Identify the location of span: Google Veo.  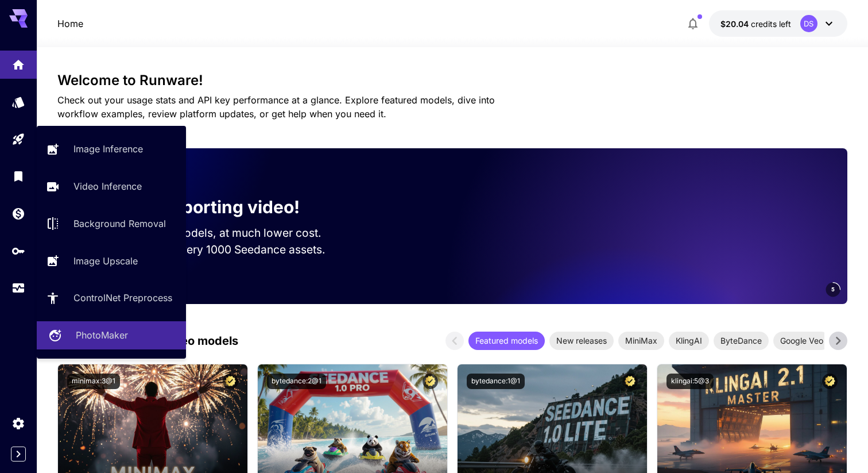
(802, 340).